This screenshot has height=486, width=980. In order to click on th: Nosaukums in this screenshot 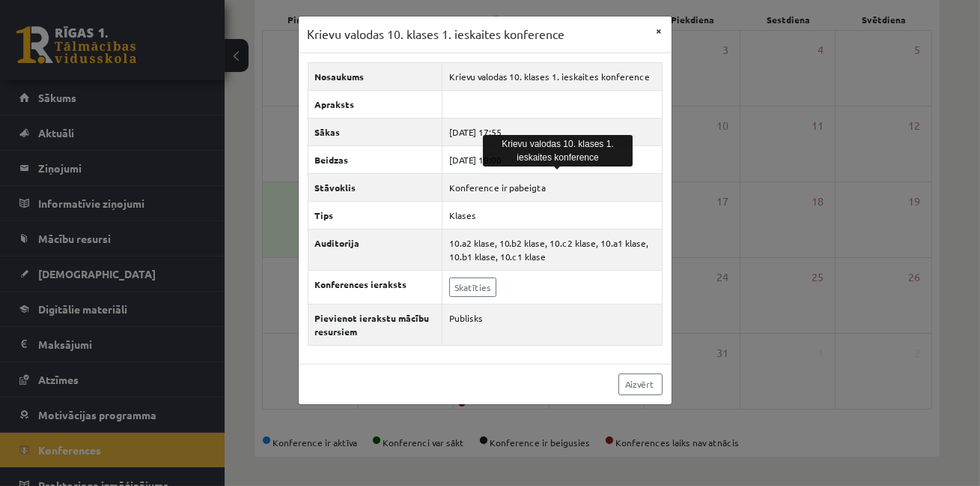, I will do `click(374, 75)`.